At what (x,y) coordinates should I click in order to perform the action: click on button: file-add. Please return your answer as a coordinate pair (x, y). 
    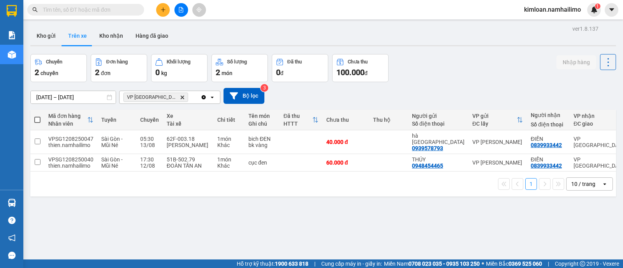
    Looking at the image, I should click on (181, 10).